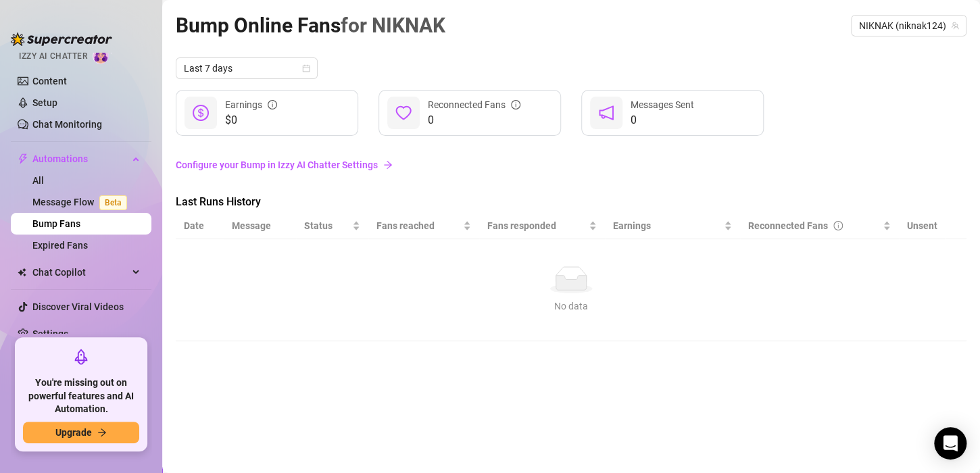 Image resolution: width=980 pixels, height=473 pixels. I want to click on span: Messages Sent, so click(662, 104).